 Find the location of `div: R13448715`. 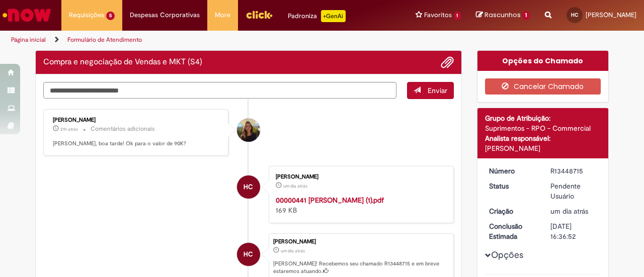

div: R13448715 is located at coordinates (574, 171).